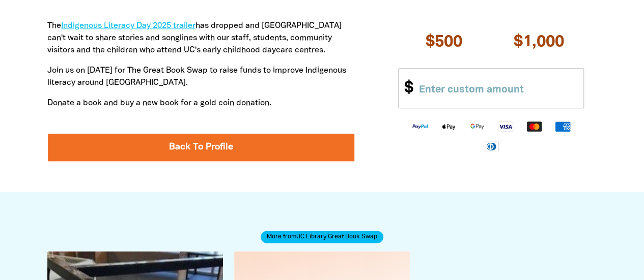 This screenshot has width=644, height=280. Describe the element at coordinates (448, 126) in the screenshot. I see `img: Apple Pay logo` at that location.